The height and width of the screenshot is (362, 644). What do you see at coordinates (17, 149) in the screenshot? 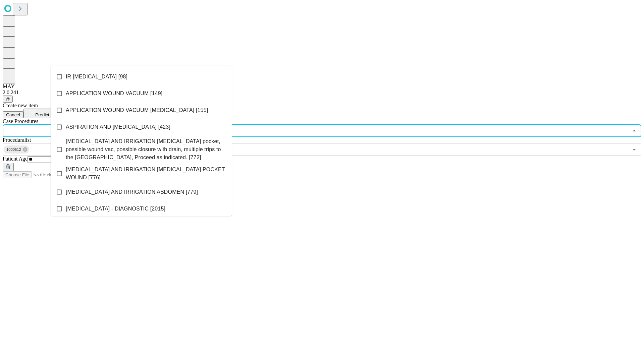
I see `div: 1000512` at bounding box center [17, 149].